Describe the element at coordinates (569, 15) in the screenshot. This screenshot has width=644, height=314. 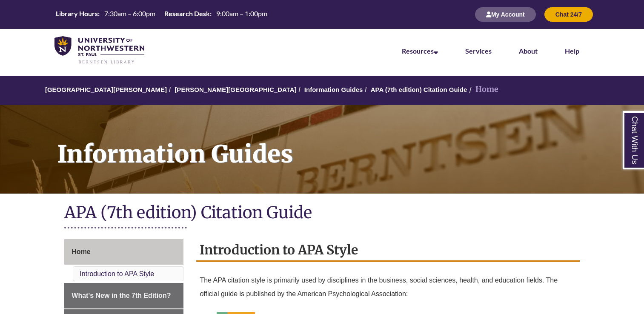
I see `button: Chat 24/7` at that location.